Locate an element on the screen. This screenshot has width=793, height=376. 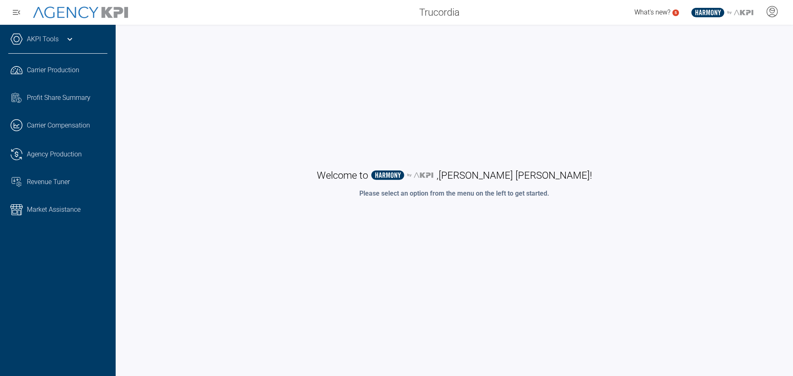
span: Agency Production is located at coordinates (54, 154).